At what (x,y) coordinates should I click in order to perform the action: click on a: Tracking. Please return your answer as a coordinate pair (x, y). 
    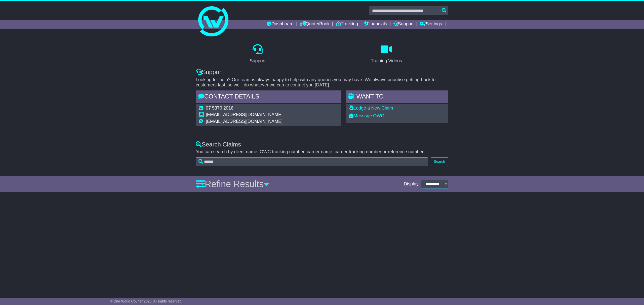
    Looking at the image, I should click on (347, 24).